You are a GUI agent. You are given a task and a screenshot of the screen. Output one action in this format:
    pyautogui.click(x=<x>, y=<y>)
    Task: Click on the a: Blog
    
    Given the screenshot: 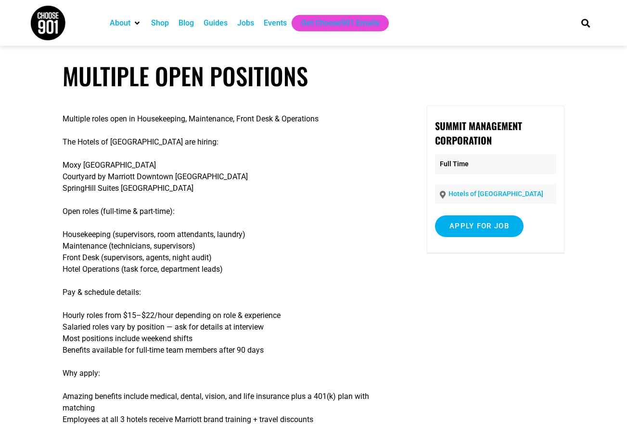 What is the action you would take?
    pyautogui.click(x=186, y=23)
    